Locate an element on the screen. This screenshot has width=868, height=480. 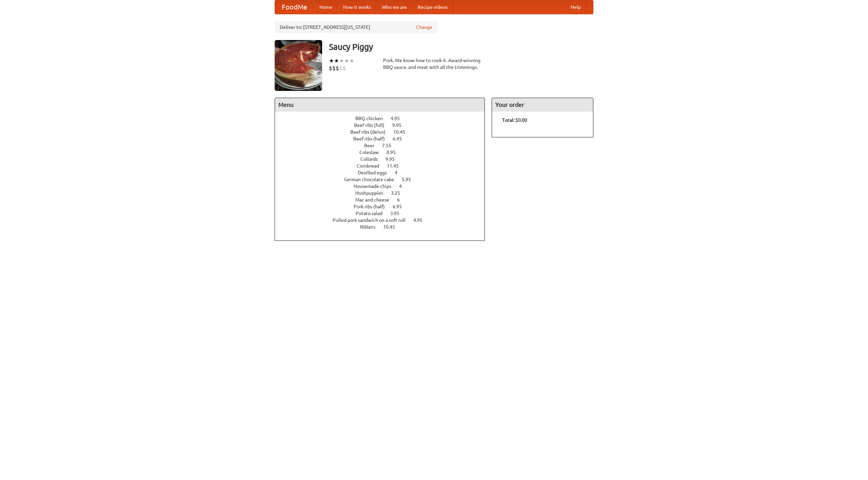
a: Beef ribs (half) 6.45 is located at coordinates (384, 139).